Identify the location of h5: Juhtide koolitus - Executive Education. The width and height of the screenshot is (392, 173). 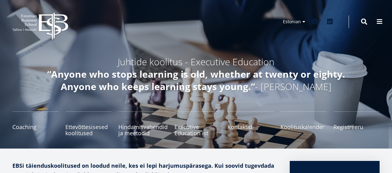
(196, 62).